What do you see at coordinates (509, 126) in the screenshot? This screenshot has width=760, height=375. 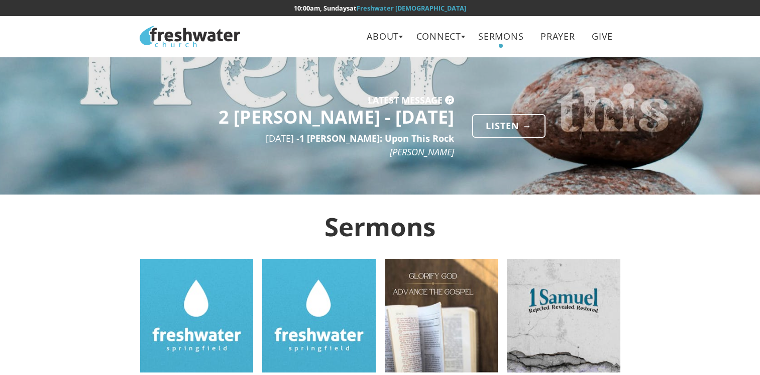 I see `a: Listen →` at bounding box center [509, 126].